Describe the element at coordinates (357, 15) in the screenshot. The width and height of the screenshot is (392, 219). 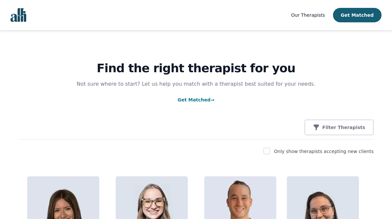
I see `button: Get Matched` at that location.